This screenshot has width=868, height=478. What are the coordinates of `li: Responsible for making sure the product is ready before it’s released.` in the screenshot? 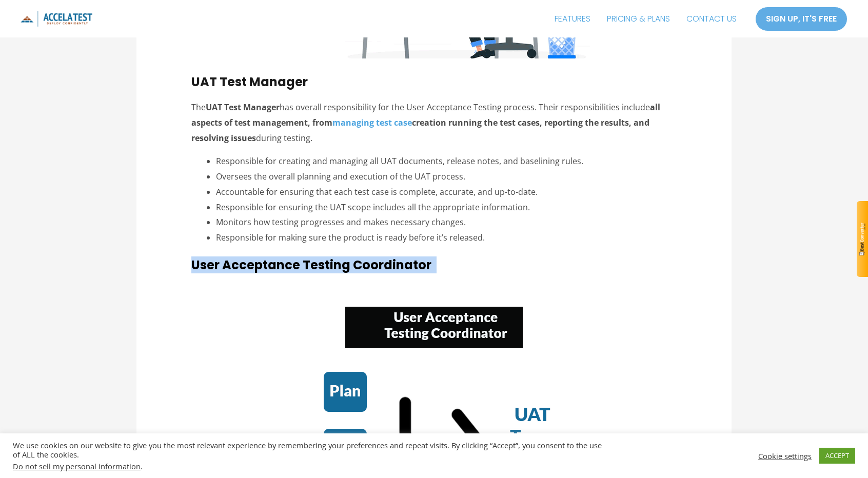 It's located at (446, 238).